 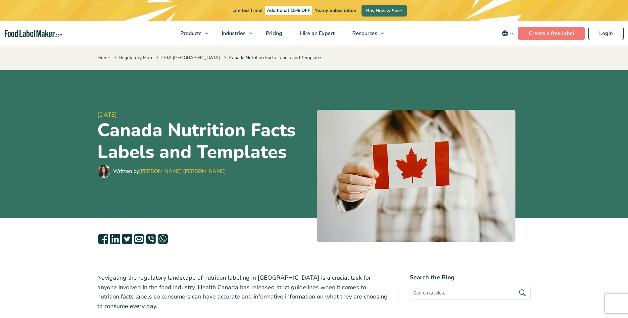 What do you see at coordinates (190, 33) in the screenshot?
I see `span: Products` at bounding box center [190, 33].